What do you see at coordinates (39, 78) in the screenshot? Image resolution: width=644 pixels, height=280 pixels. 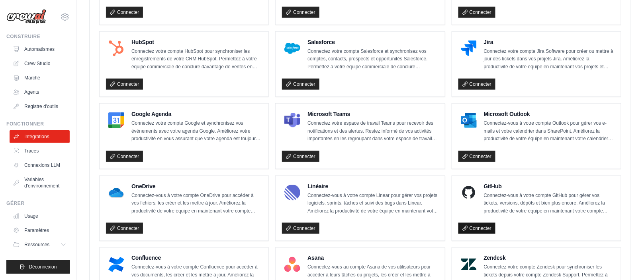 I see `a: Marché` at bounding box center [39, 78].